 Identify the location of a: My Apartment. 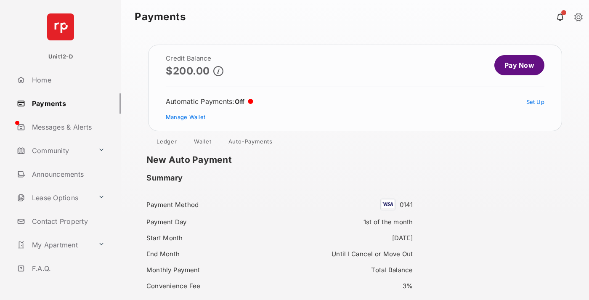
(54, 245).